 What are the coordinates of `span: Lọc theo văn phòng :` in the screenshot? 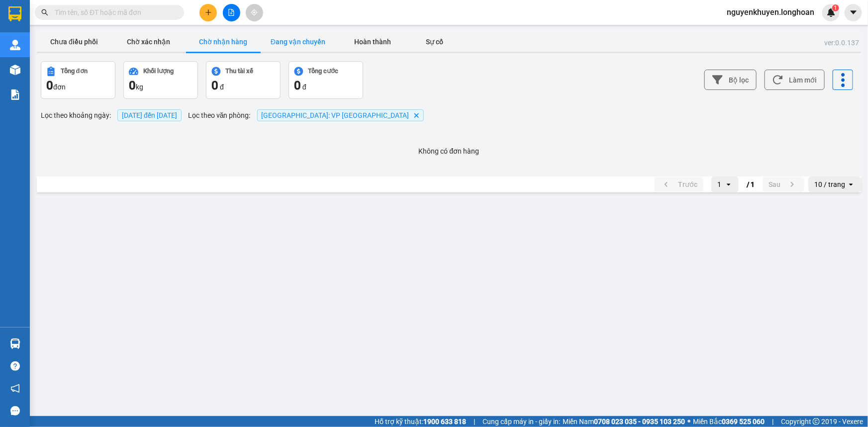 It's located at (219, 115).